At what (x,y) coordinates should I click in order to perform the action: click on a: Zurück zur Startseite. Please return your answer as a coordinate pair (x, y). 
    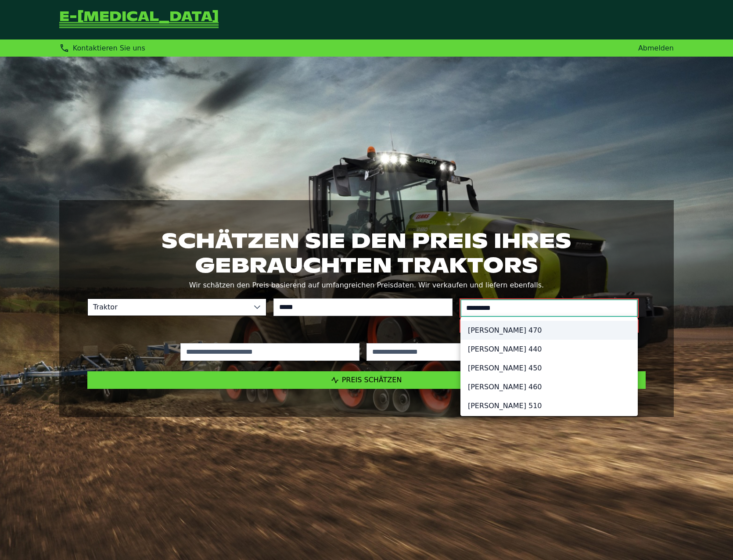
    Looking at the image, I should click on (139, 20).